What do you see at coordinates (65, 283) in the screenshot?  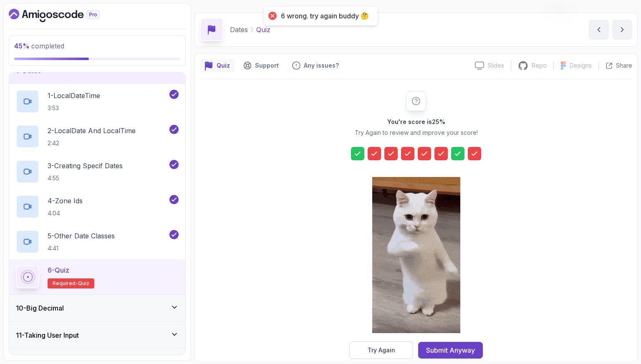 I see `span: Required-` at bounding box center [65, 283].